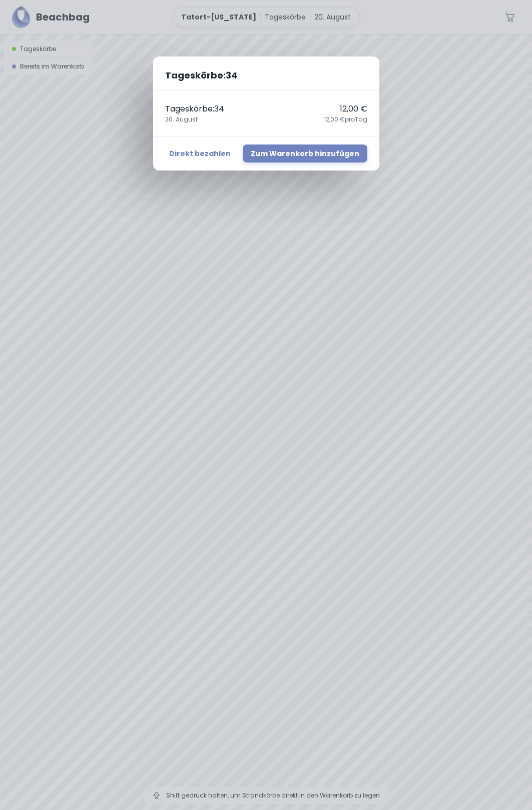 The width and height of the screenshot is (532, 810). Describe the element at coordinates (304, 154) in the screenshot. I see `button: Zum Warenkorb hinzufügen` at that location.